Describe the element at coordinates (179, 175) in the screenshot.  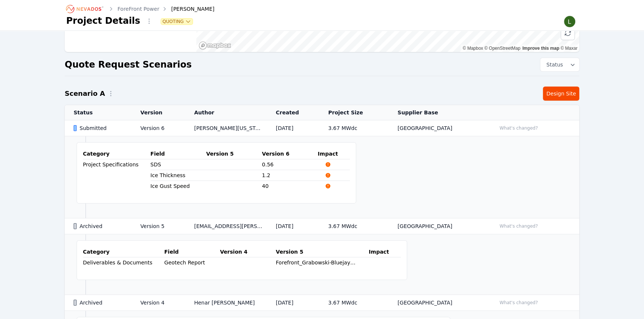
I see `td: Ice Thickness` at that location.